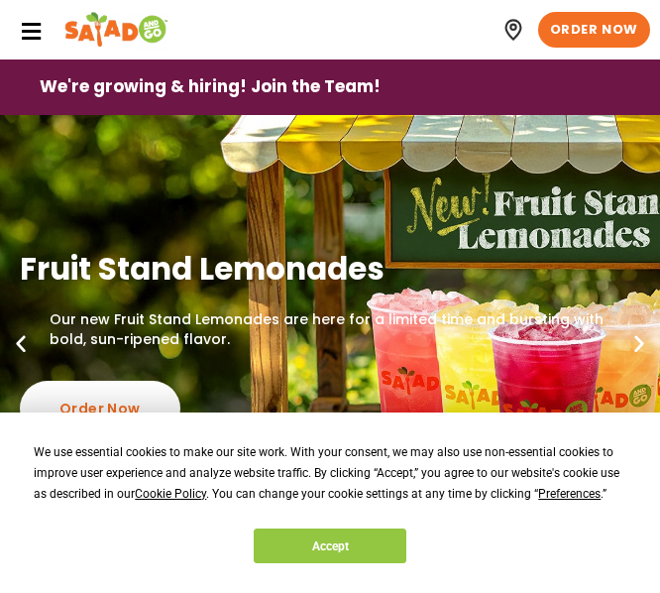 Image resolution: width=660 pixels, height=593 pixels. Describe the element at coordinates (330, 269) in the screenshot. I see `h2: Fruit Stand Lemonades` at that location.